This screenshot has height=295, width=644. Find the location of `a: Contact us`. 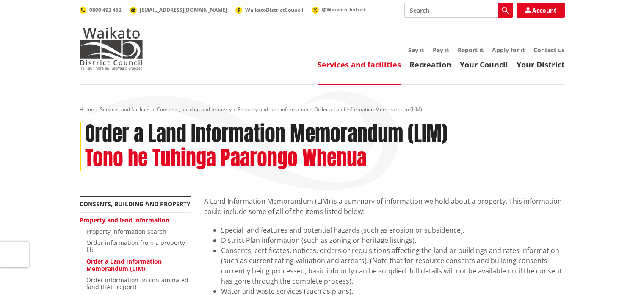

a: Contact us is located at coordinates (549, 49).